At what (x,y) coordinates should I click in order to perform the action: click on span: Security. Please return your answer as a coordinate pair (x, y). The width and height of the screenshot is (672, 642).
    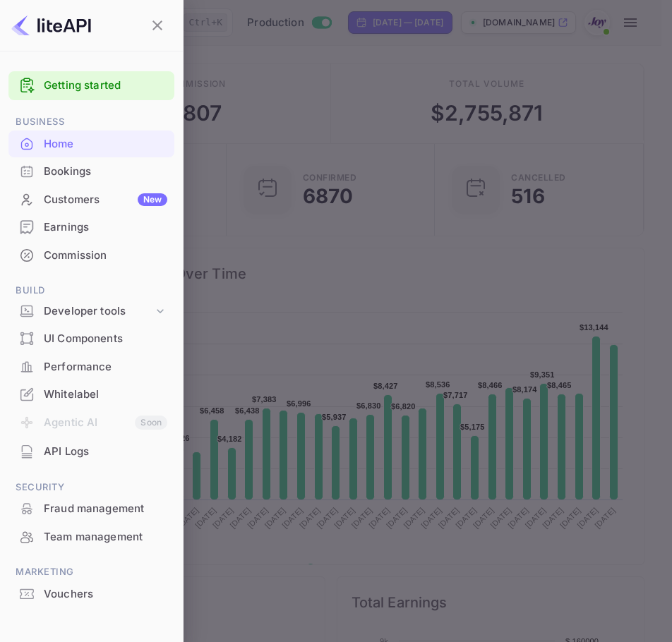
    Looking at the image, I should click on (91, 487).